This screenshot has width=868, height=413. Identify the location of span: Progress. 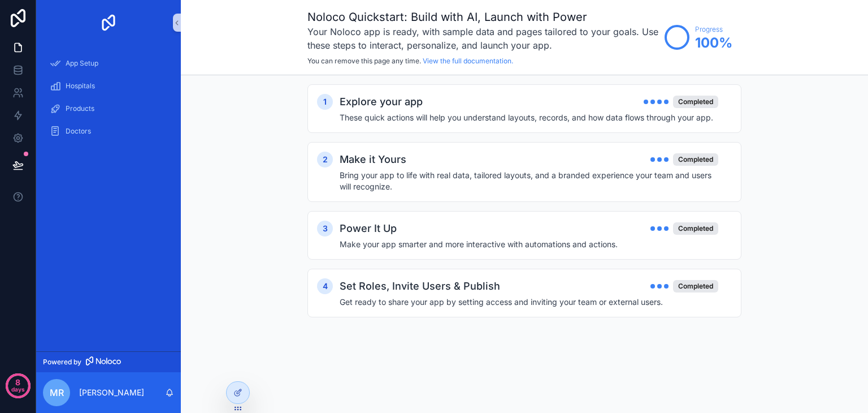
(713, 29).